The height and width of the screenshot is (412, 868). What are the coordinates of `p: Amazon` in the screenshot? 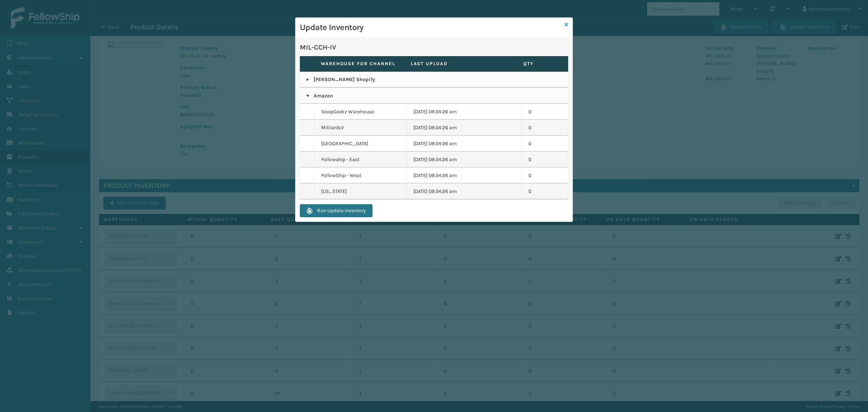 It's located at (434, 95).